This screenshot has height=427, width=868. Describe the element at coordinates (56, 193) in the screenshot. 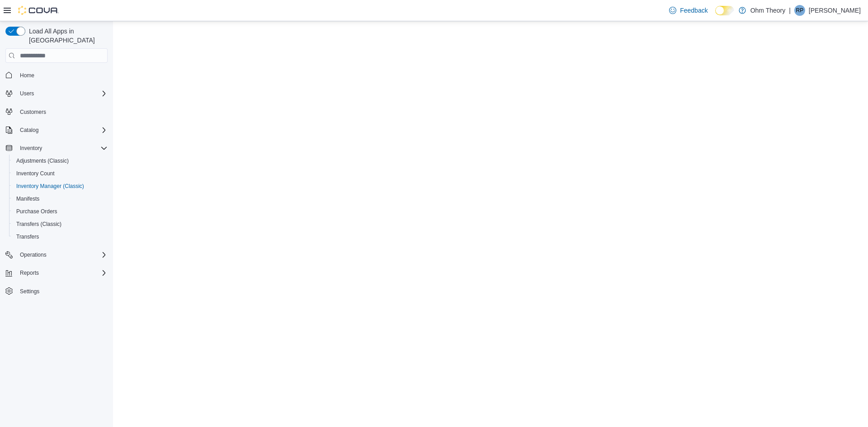

I see `nav: Complex example` at that location.